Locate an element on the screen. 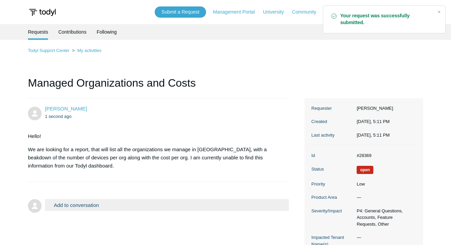 The image size is (451, 245). a: My activities is located at coordinates (89, 50).